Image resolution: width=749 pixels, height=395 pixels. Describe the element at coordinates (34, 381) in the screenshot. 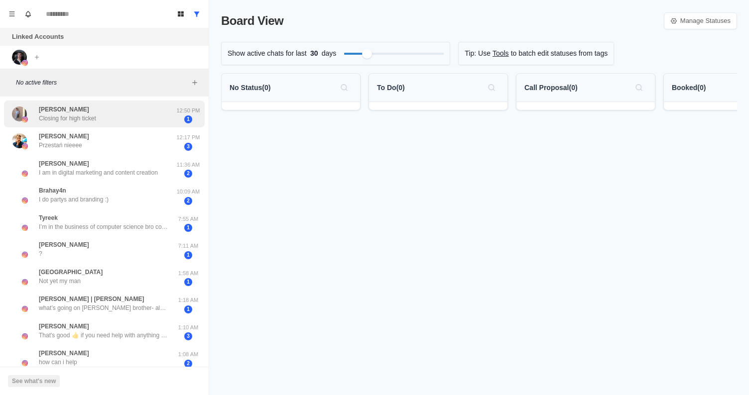

I see `button: See what's new` at that location.